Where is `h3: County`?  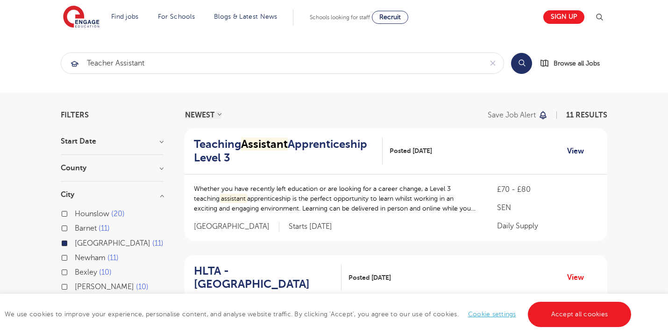
h3: County is located at coordinates (112, 168).